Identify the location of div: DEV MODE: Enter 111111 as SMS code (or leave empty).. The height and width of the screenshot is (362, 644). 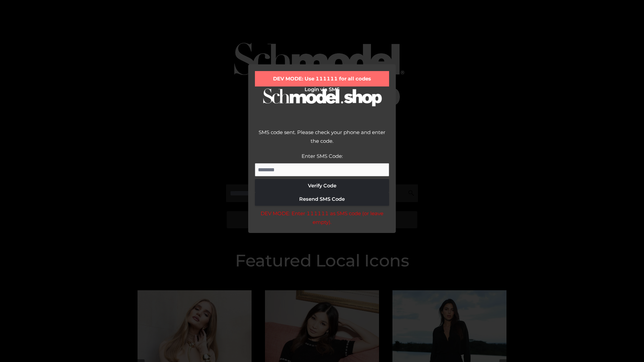
(322, 217).